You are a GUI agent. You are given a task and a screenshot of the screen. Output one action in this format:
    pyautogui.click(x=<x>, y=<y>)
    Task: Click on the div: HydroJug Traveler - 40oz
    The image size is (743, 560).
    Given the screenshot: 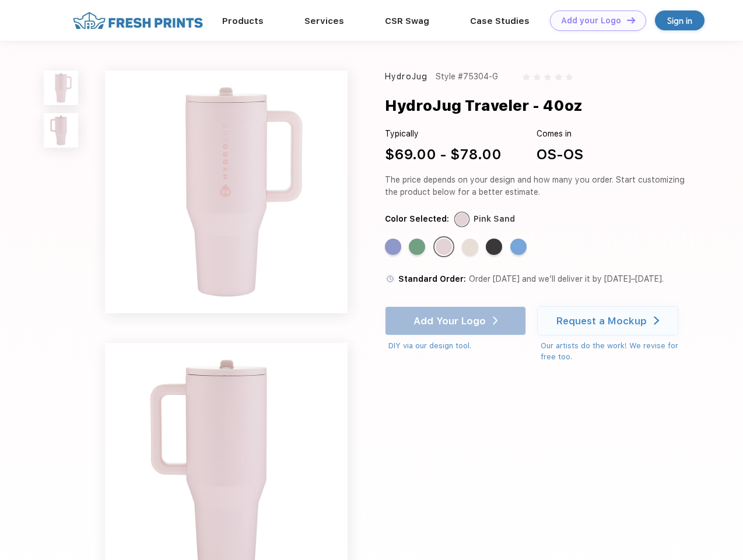 What is the action you would take?
    pyautogui.click(x=483, y=105)
    